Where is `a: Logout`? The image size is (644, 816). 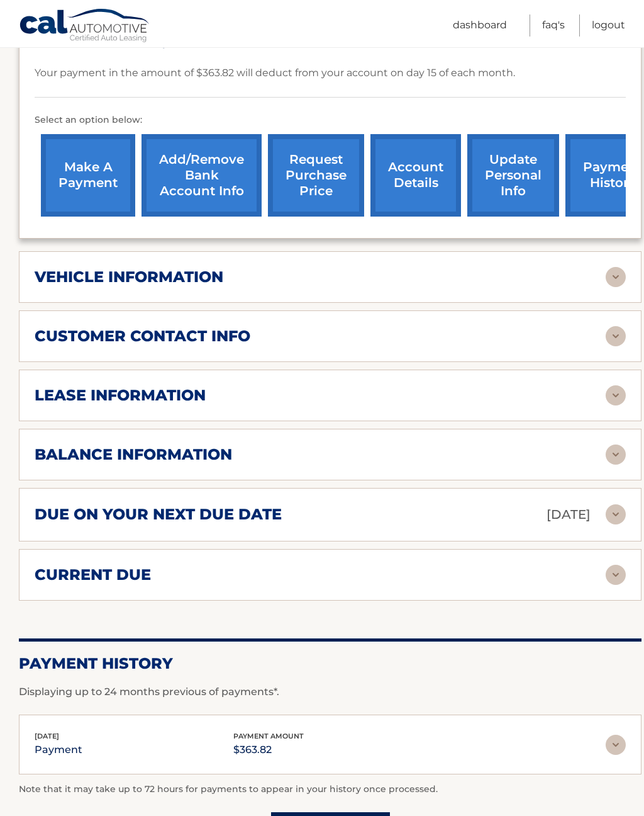 a: Logout is located at coordinates (608, 25).